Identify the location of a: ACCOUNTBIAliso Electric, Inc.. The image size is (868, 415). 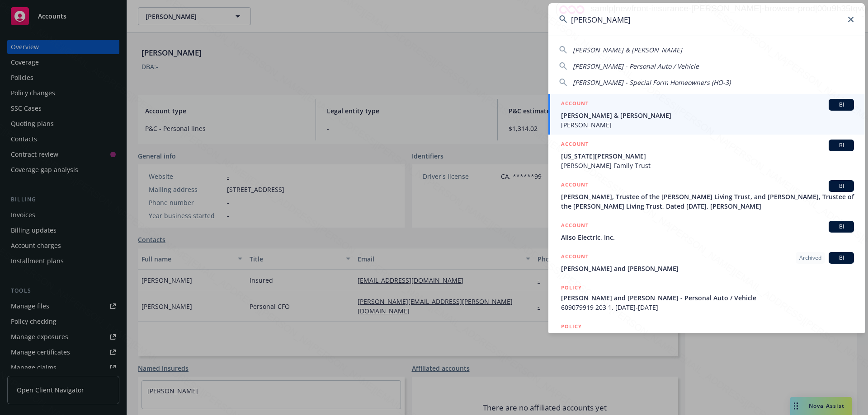
(707, 231).